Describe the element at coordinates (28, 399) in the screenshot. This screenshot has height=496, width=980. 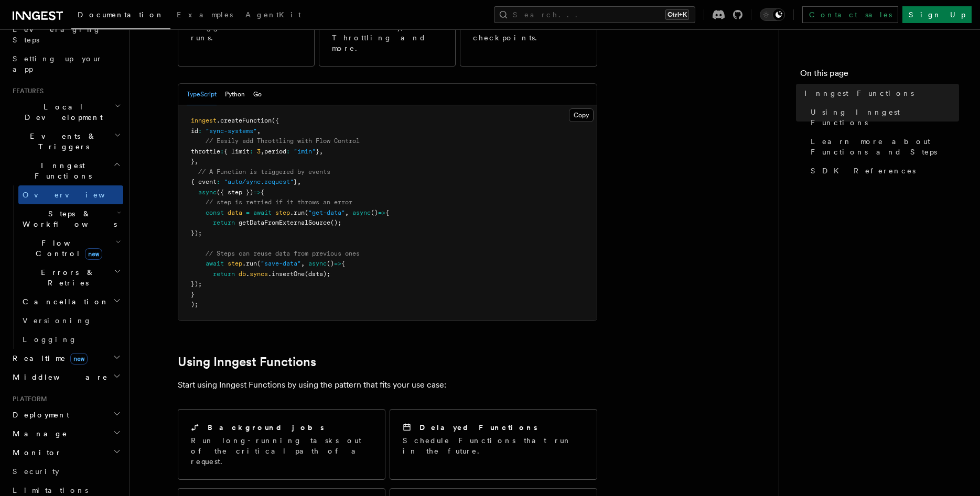
I see `span: Platform` at that location.